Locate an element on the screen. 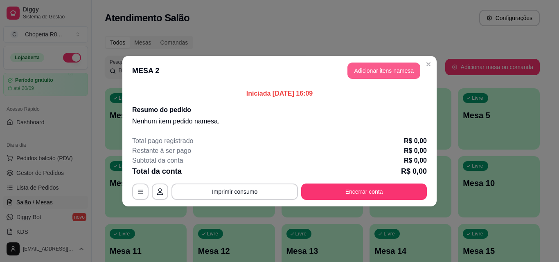 This screenshot has height=262, width=559. h2: Resumo do pedido is located at coordinates (279, 110).